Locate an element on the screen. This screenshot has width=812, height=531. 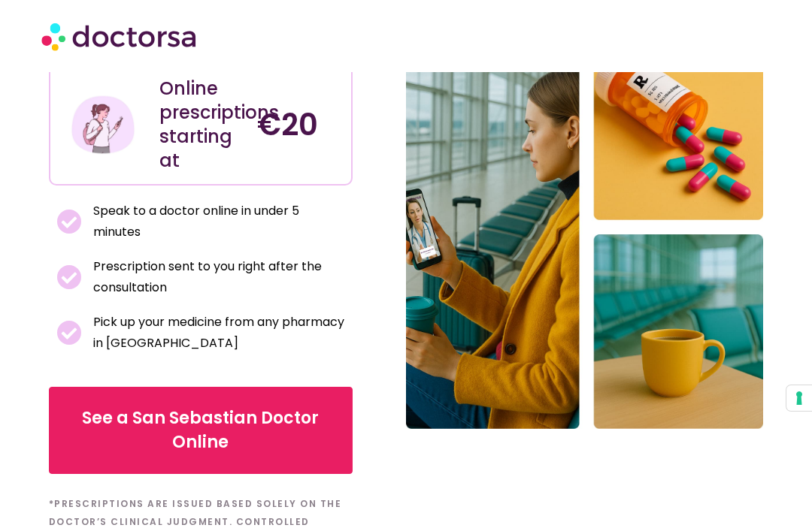
div: Online prescriptions starting at is located at coordinates (201, 124).